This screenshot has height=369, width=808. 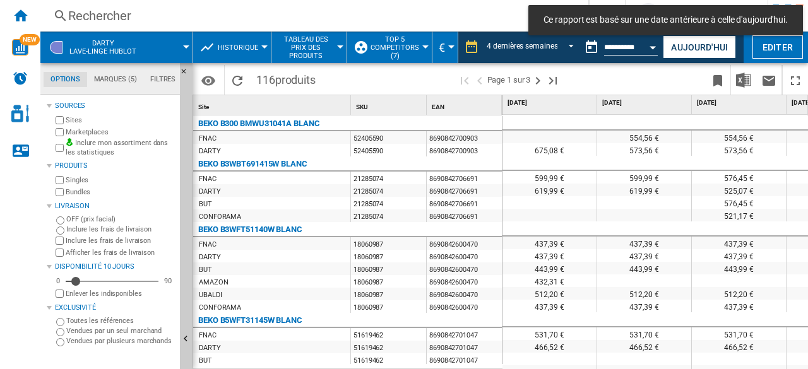 What do you see at coordinates (59, 120) in the screenshot?
I see `input: Sites` at bounding box center [59, 120].